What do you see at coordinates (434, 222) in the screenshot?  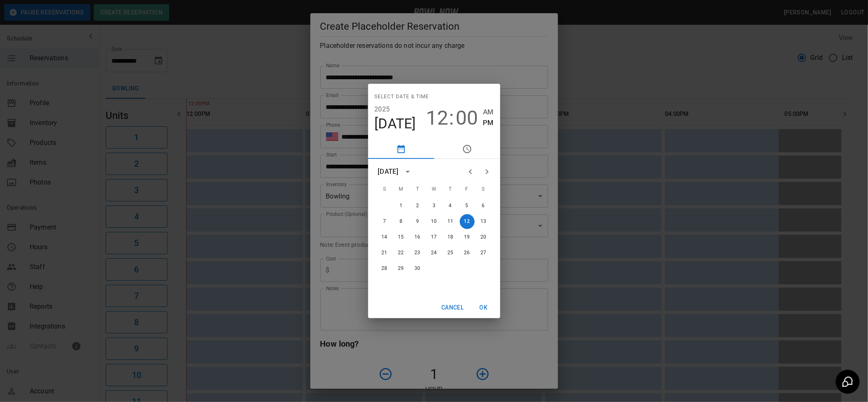 I see `button: 10` at bounding box center [434, 222].